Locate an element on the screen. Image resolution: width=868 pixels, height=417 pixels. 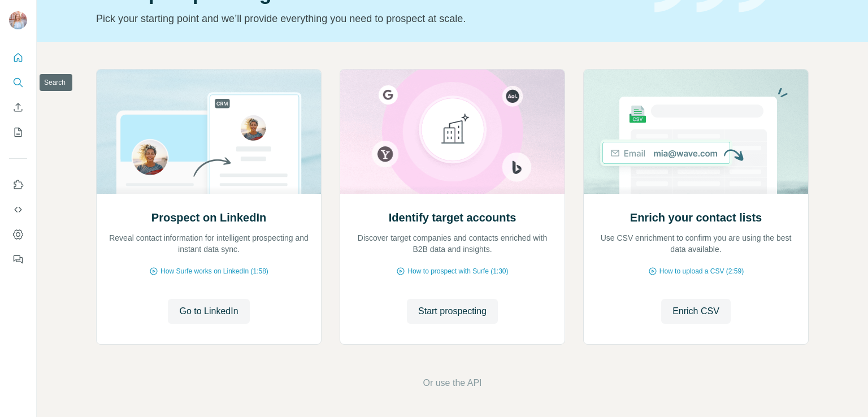
span: How to prospect with Surfe (1:30) is located at coordinates (458, 271).